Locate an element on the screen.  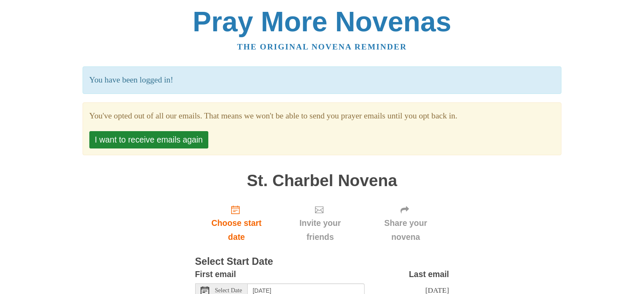
a: The original novena reminder is located at coordinates (322, 46).